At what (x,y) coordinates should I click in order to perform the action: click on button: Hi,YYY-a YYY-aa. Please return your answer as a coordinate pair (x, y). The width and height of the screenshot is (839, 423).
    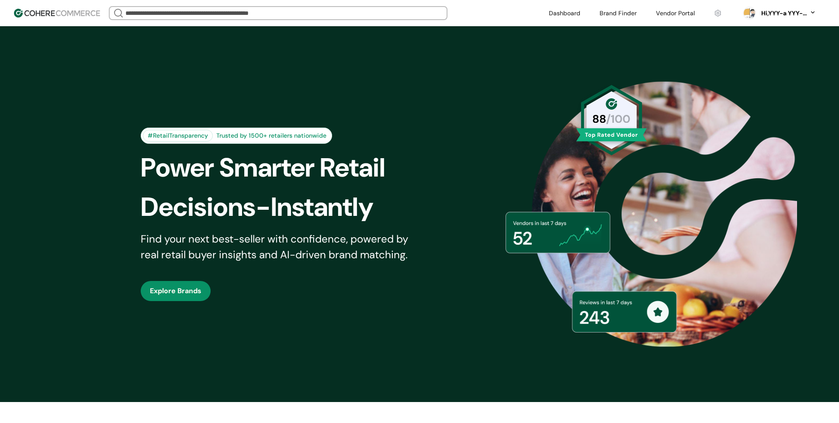
    Looking at the image, I should click on (788, 13).